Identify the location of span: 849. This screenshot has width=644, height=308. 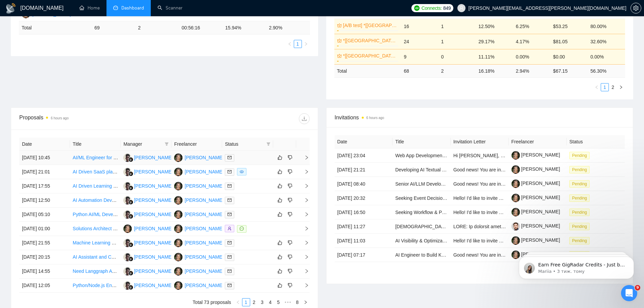
(447, 8).